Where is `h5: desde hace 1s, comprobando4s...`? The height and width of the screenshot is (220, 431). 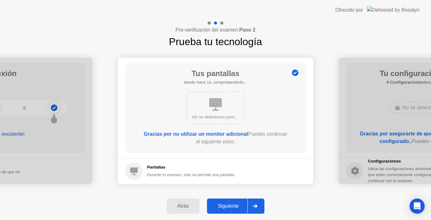
h5: desde hace 1s, comprobando4s... is located at coordinates (216, 82).